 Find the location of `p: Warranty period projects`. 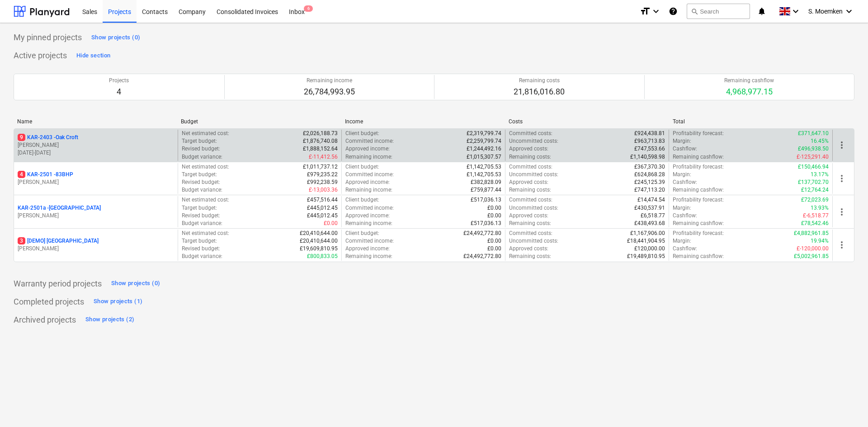

p: Warranty period projects is located at coordinates (58, 284).